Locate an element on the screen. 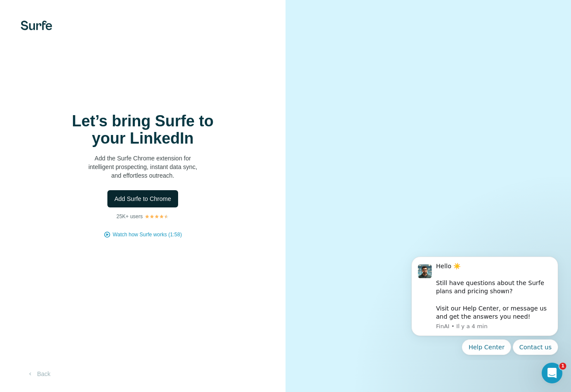  img: Profile image for FinAI is located at coordinates (26, 21).